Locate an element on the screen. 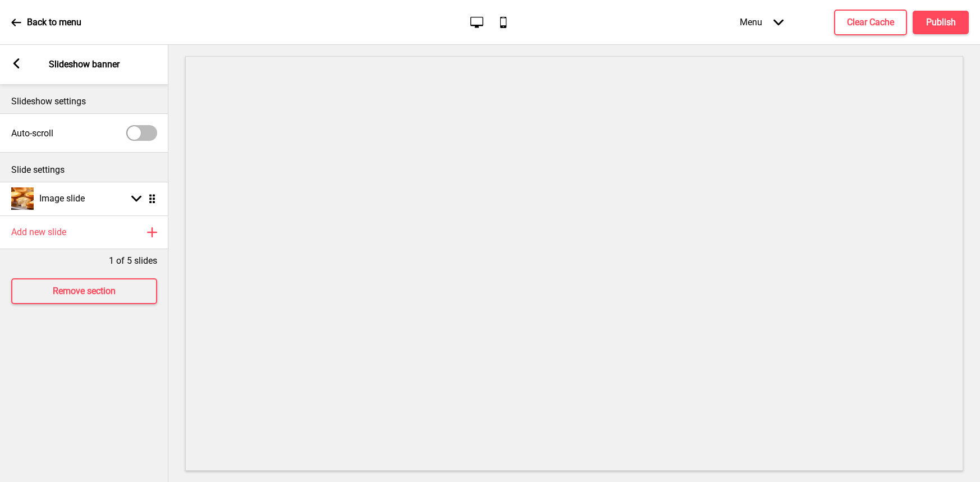 This screenshot has width=980, height=482. h4: Add new slide is located at coordinates (39, 233).